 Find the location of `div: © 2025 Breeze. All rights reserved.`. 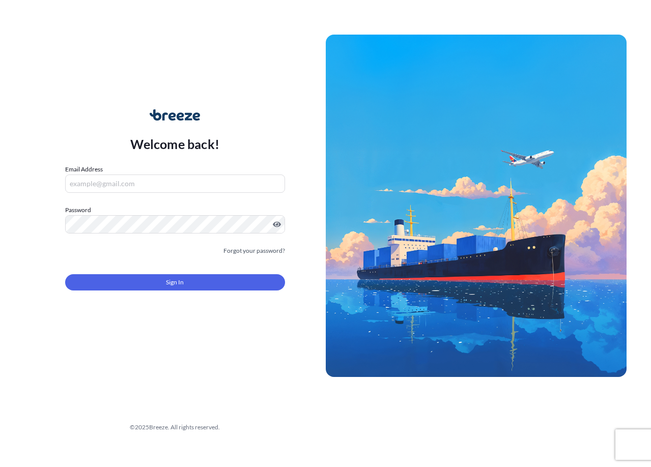

div: © 2025 Breeze. All rights reserved. is located at coordinates (175, 428).